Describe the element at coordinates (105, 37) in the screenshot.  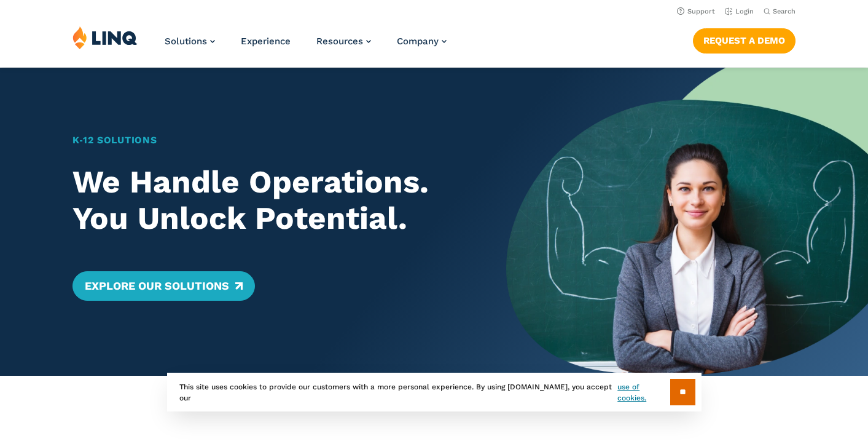
I see `img: LINQ | K‑12 Software` at that location.